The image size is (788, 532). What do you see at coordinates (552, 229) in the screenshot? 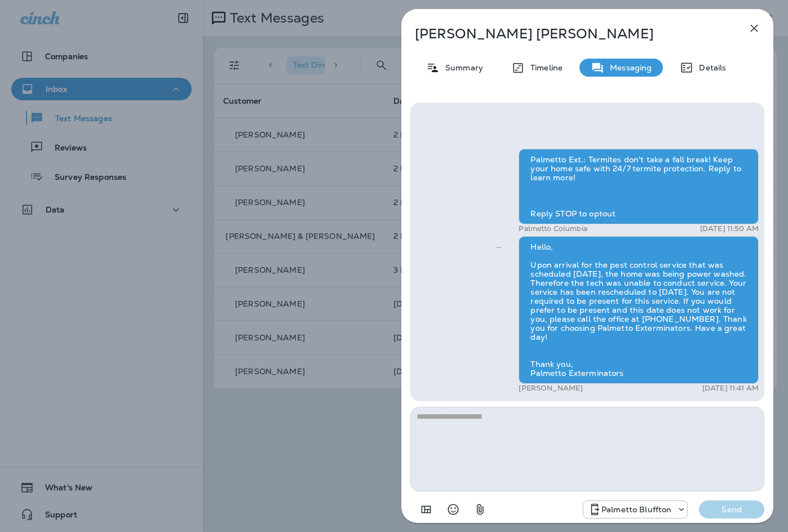
I see `p: Palmetto Columbia` at bounding box center [552, 229].